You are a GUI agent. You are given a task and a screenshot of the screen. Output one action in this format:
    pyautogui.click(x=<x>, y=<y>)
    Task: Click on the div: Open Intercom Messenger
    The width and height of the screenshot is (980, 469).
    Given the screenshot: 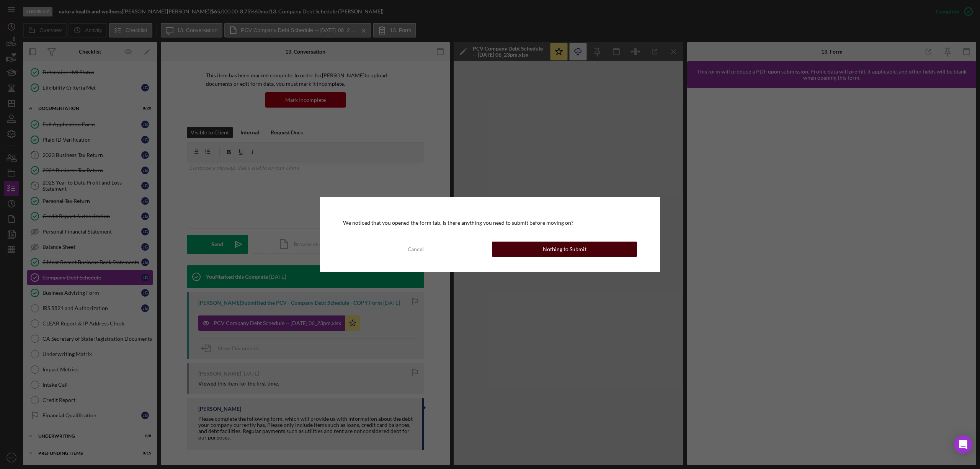 What is the action you would take?
    pyautogui.click(x=963, y=444)
    